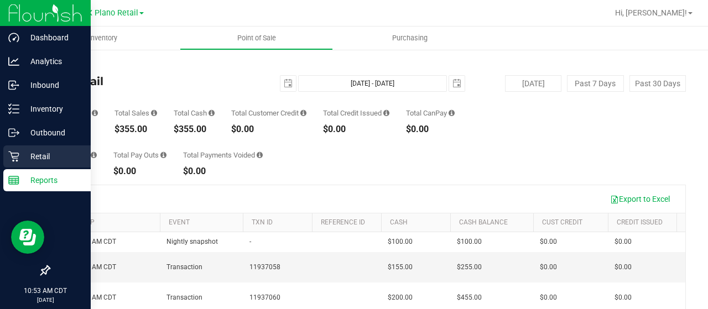 This screenshot has height=309, width=708. What do you see at coordinates (94, 155) in the screenshot?
I see `i: Sum of all cash pay-ins added to the till within the date range.` at bounding box center [94, 155].